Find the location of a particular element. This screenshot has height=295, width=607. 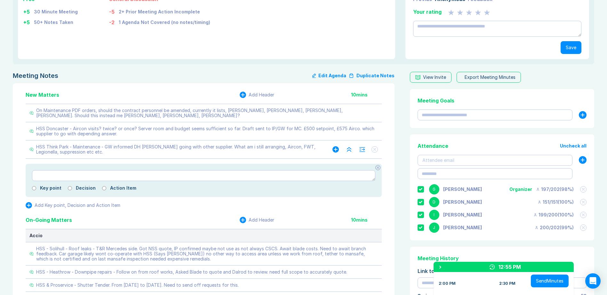

div: On Maintenance PDF orders, should the contract personnel be amended, currently it lists, [PERSON_... is located at coordinates (207, 113).